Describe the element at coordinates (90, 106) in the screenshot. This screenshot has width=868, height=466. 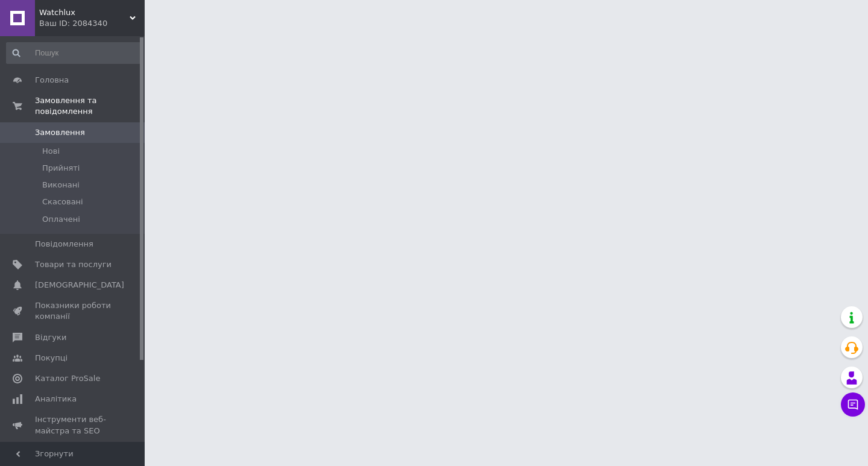
I see `span: Замовлення та повідомлення` at that location.